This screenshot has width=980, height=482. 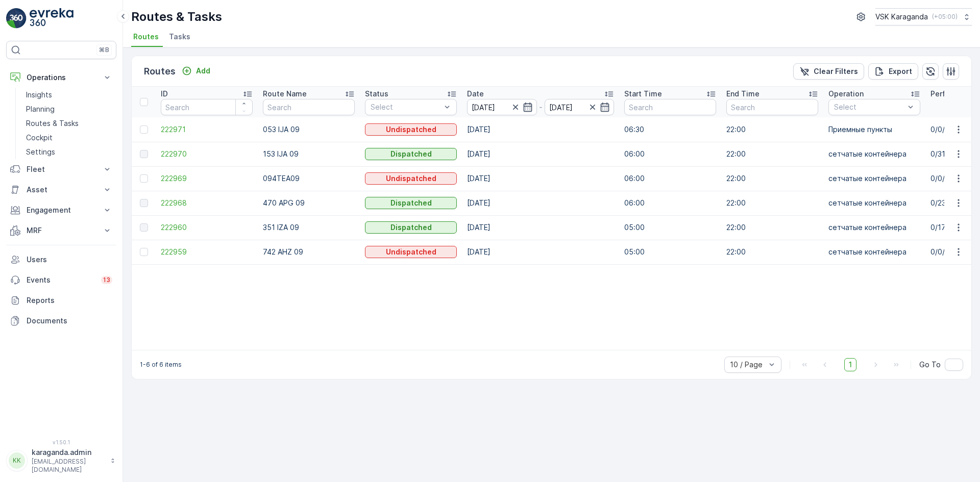 What do you see at coordinates (61, 190) in the screenshot?
I see `button: Asset` at bounding box center [61, 190].